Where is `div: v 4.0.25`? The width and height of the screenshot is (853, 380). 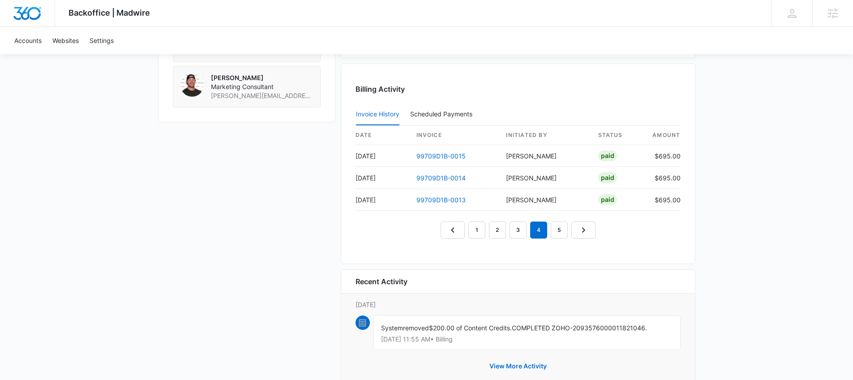
div: v 4.0.25 is located at coordinates (34, 18).